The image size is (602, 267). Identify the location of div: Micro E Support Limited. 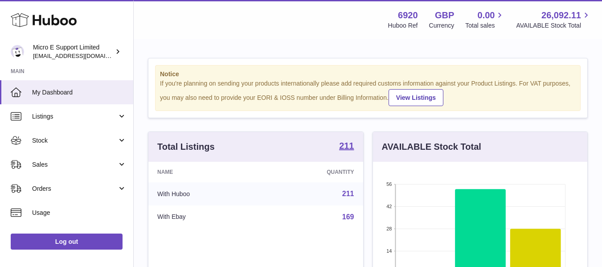
(73, 52).